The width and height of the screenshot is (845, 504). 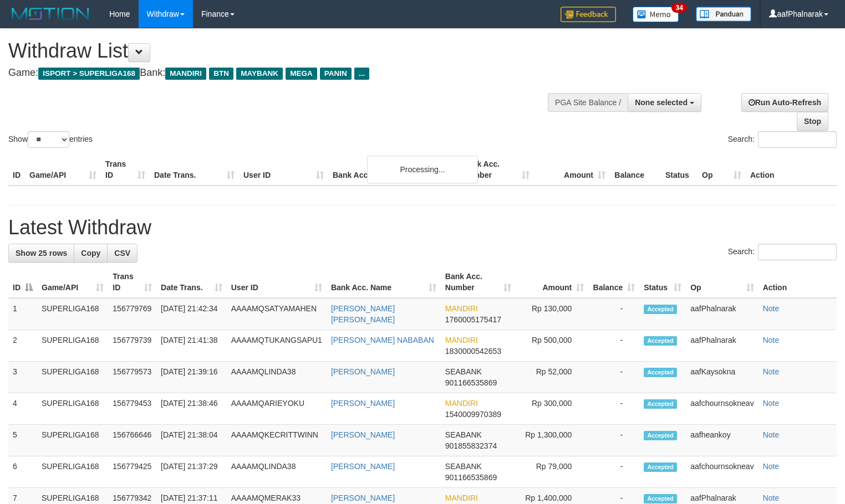 I want to click on h4: Game: Bank:, so click(x=280, y=73).